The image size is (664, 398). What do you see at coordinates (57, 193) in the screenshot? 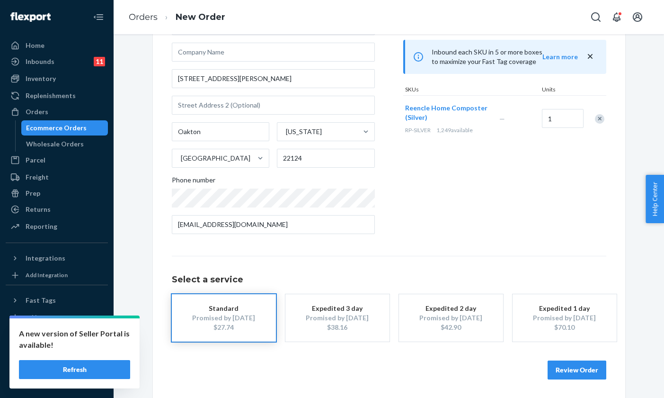
I see `a: Prep` at bounding box center [57, 193].